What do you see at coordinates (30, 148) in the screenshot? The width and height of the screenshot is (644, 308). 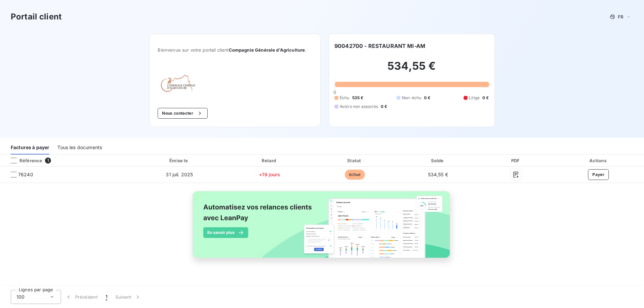 I see `div: Factures à payer` at bounding box center [30, 148].